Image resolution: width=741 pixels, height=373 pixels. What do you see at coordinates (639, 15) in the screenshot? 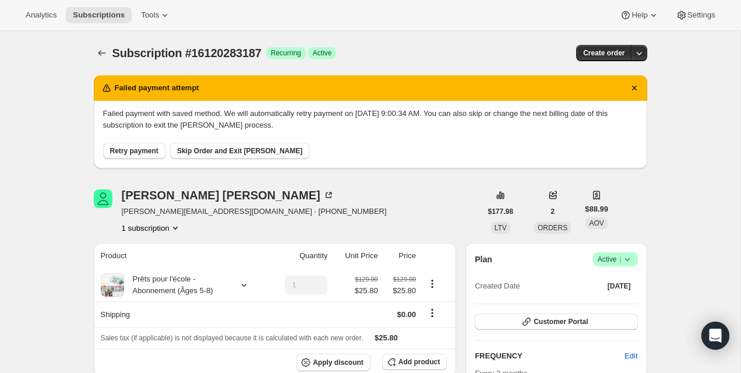
I see `span: Help` at bounding box center [639, 15].